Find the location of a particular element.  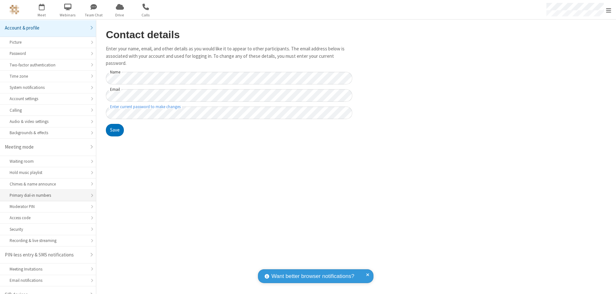

div: Access code is located at coordinates (48, 217).